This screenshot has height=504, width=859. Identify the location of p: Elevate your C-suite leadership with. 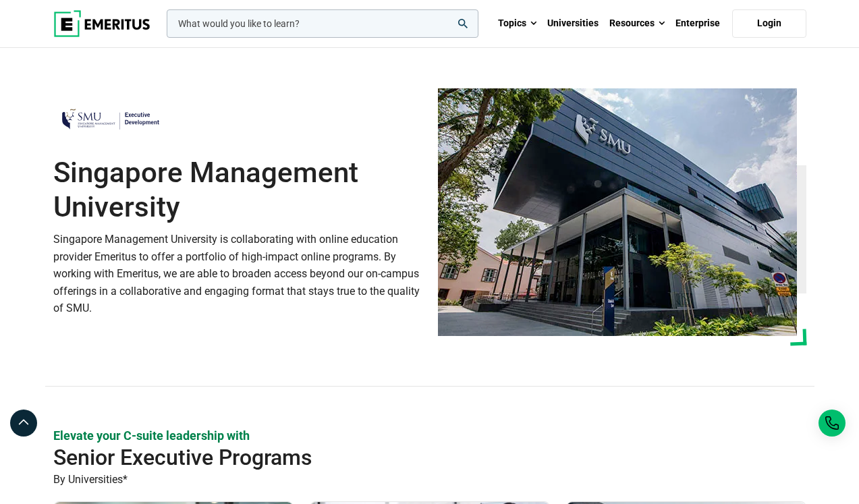
(430, 436).